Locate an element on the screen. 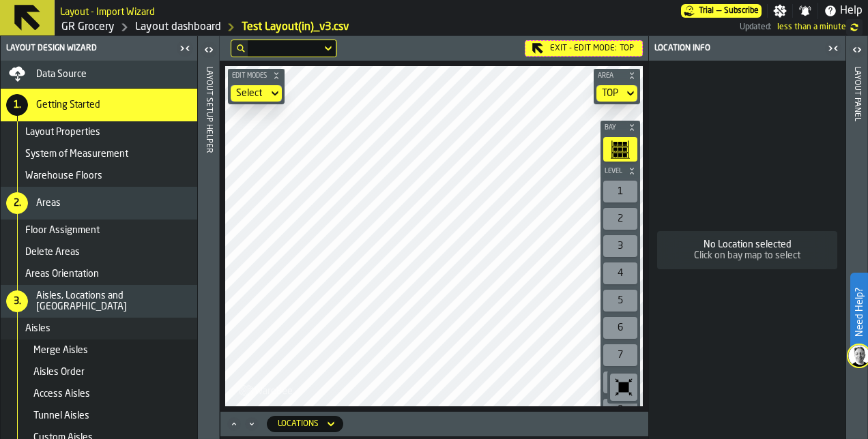 This screenshot has height=439, width=868. span: Area is located at coordinates (611, 76).